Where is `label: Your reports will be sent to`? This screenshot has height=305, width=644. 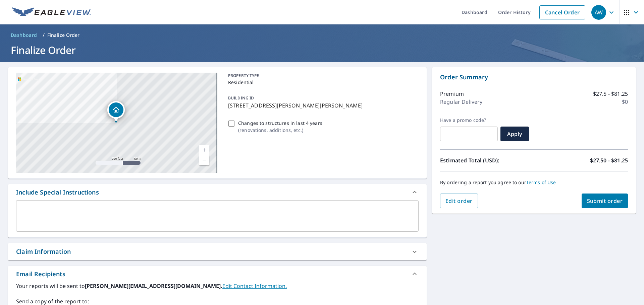
label: Your reports will be sent to is located at coordinates (218, 286).